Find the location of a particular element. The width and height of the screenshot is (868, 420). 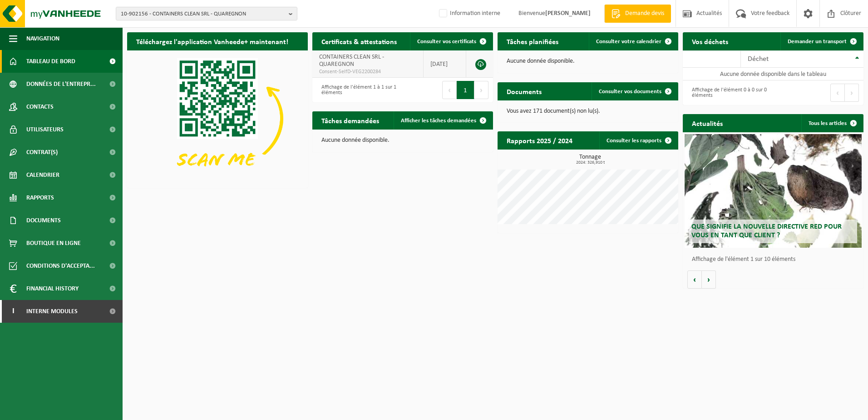

a: Demander un transport is located at coordinates (822, 41).